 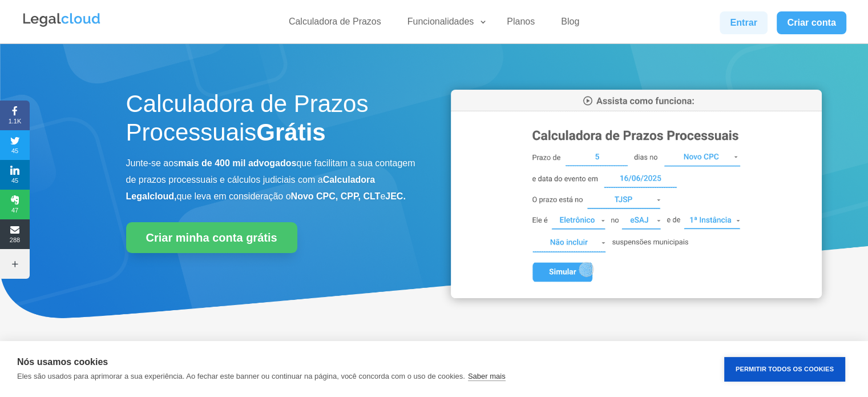 What do you see at coordinates (395, 196) in the screenshot?
I see `b: JEC.` at bounding box center [395, 196].